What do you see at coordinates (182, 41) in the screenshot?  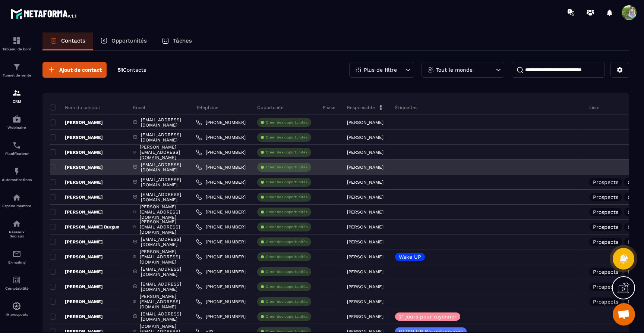 I see `p: Tâches` at bounding box center [182, 41].